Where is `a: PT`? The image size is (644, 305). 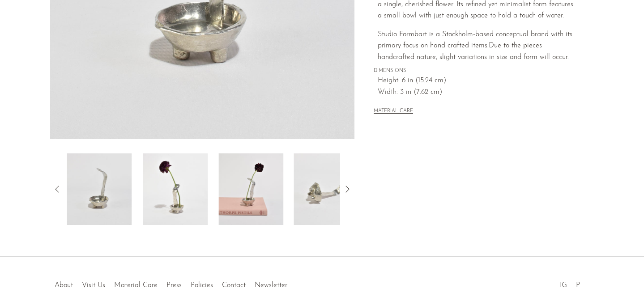 a: PT is located at coordinates (580, 285).